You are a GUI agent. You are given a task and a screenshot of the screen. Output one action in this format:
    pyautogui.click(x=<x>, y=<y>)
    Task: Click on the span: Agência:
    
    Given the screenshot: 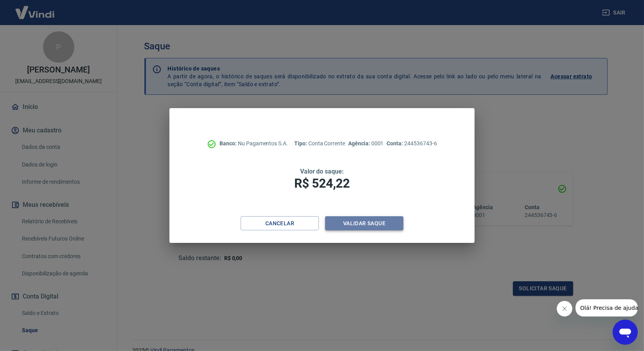 What is the action you would take?
    pyautogui.click(x=360, y=143)
    